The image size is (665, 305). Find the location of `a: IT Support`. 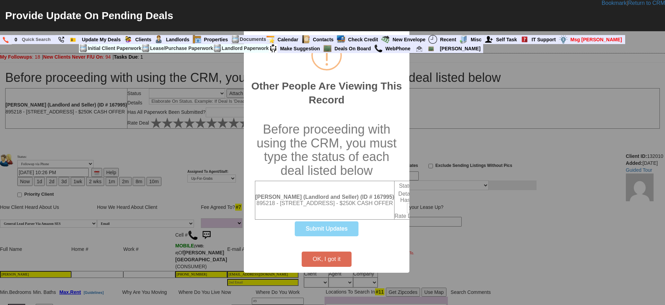

a: IT Support is located at coordinates (544, 40).